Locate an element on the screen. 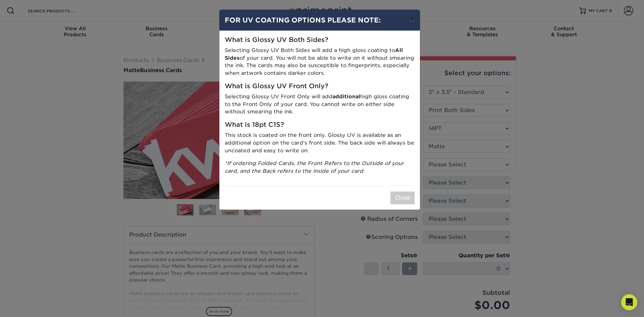 This screenshot has width=644, height=317. h5: What is Glossy UV Front Only? is located at coordinates (320, 86).